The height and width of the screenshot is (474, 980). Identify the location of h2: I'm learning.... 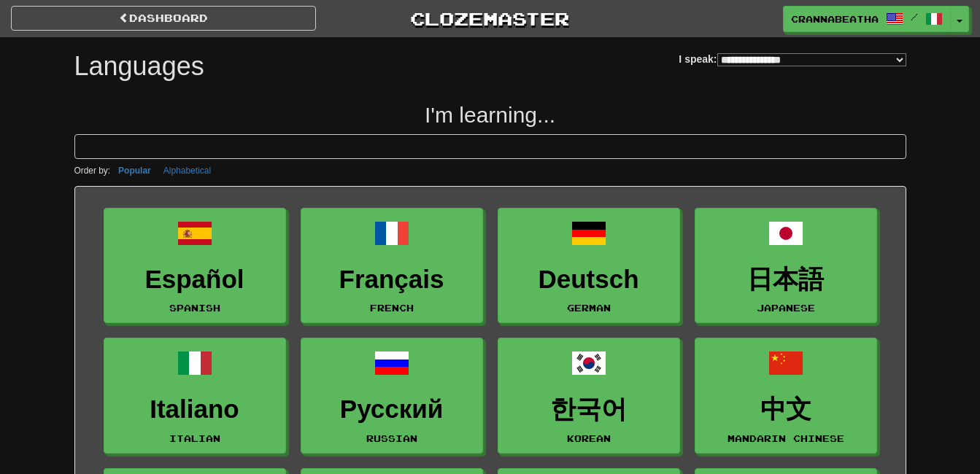
(490, 114).